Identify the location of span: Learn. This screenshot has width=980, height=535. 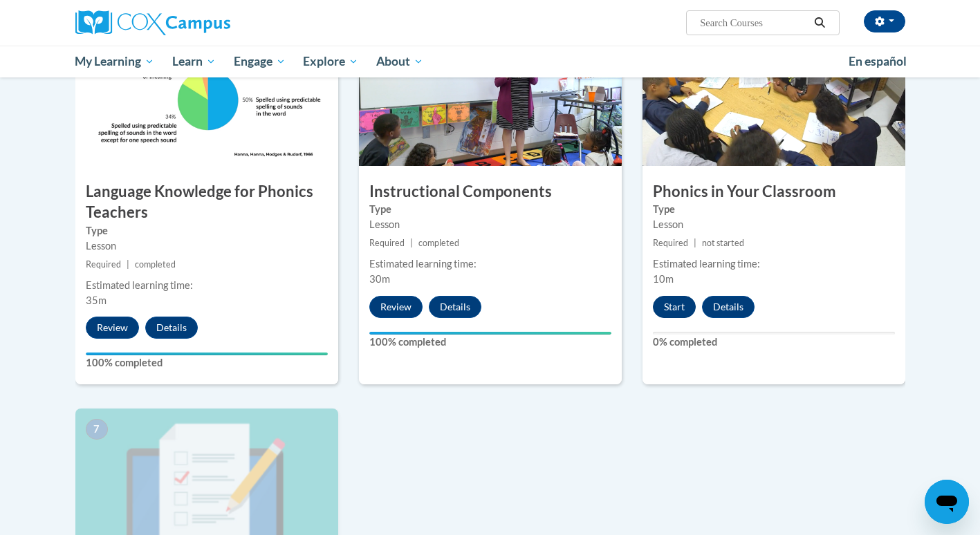
(193, 61).